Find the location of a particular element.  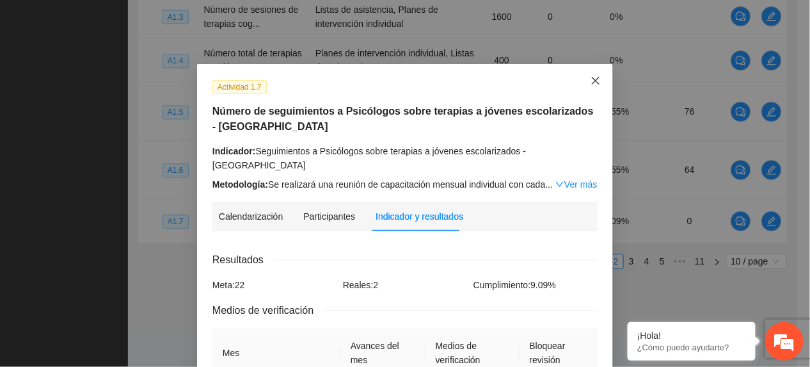

span: Medios de verificación is located at coordinates (268, 310).